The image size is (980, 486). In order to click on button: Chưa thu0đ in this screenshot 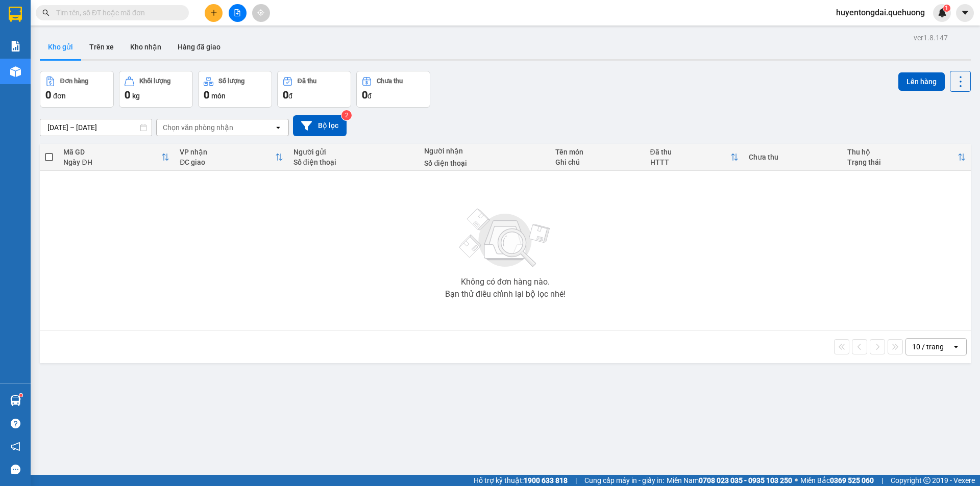, I will do `click(393, 89)`.